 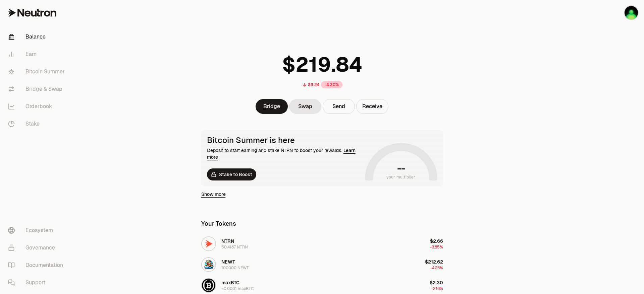 What do you see at coordinates (38, 124) in the screenshot?
I see `a: Stake` at bounding box center [38, 124].